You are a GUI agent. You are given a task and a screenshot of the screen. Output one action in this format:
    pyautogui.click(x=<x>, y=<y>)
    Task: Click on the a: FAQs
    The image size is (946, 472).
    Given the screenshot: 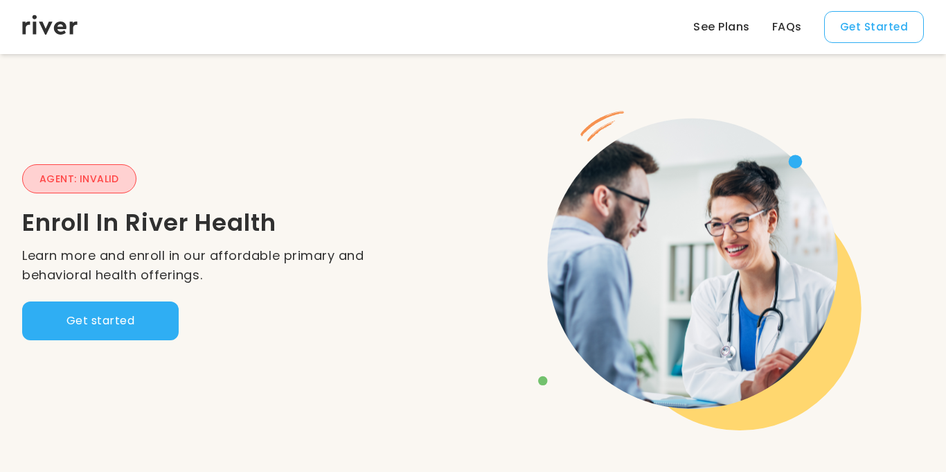 What is the action you would take?
    pyautogui.click(x=787, y=27)
    